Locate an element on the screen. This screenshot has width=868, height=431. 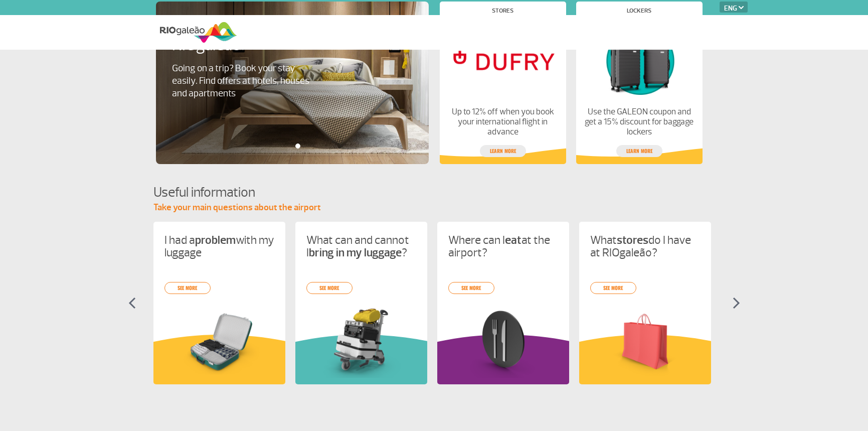
p: Up to 12% off when you book your international flight in advance is located at coordinates (502, 122).